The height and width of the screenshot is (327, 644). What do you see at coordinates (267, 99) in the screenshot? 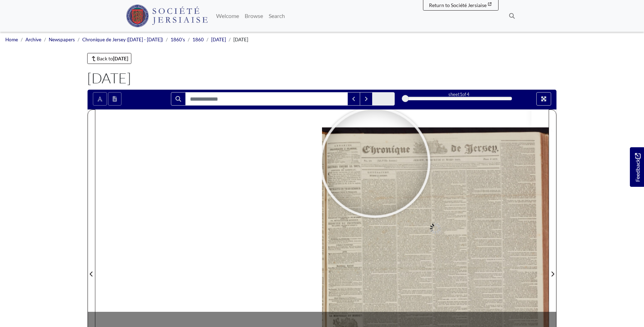
I see `input: Search for` at bounding box center [267, 99].